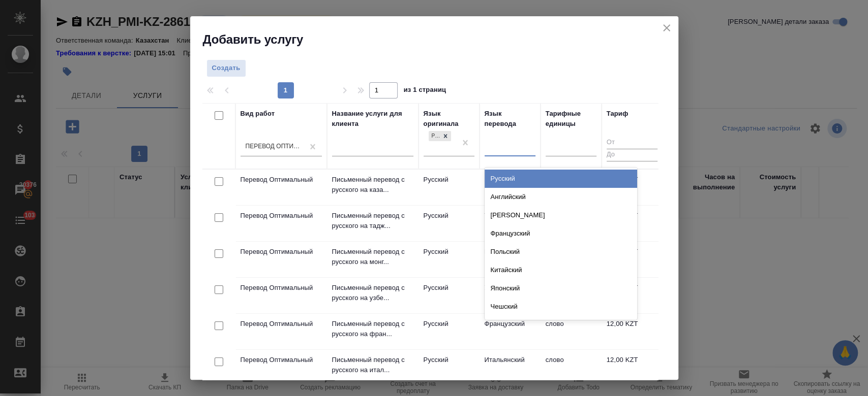 This screenshot has width=868, height=396. Describe the element at coordinates (373, 185) in the screenshot. I see `p: Письменный перевод с русского на каза...` at that location.